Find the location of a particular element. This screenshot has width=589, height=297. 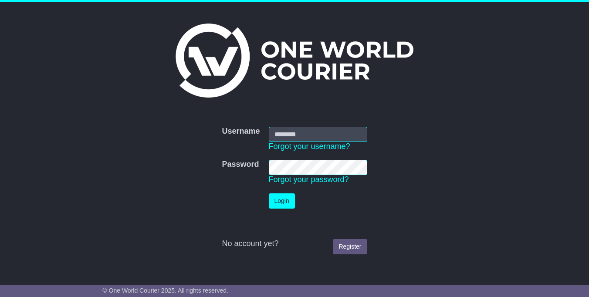

span: © One World Courier 2025. All rights reserved. is located at coordinates (165, 290).